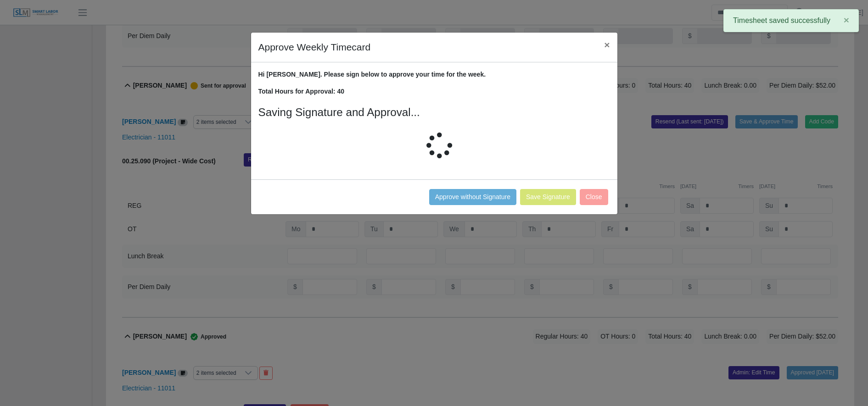 The width and height of the screenshot is (868, 406). Describe the element at coordinates (548, 197) in the screenshot. I see `button: Save Signature` at that location.